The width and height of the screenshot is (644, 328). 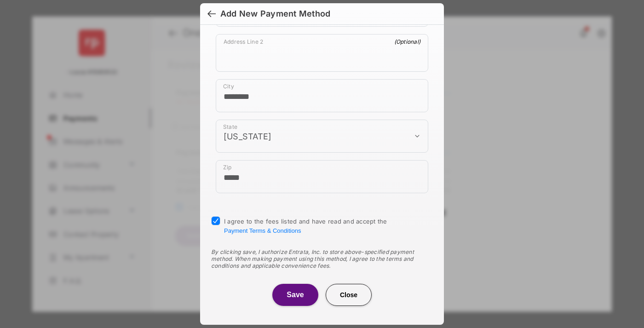 I want to click on div: payment_method_screening[postal_addresses][addressLine2], so click(x=322, y=53).